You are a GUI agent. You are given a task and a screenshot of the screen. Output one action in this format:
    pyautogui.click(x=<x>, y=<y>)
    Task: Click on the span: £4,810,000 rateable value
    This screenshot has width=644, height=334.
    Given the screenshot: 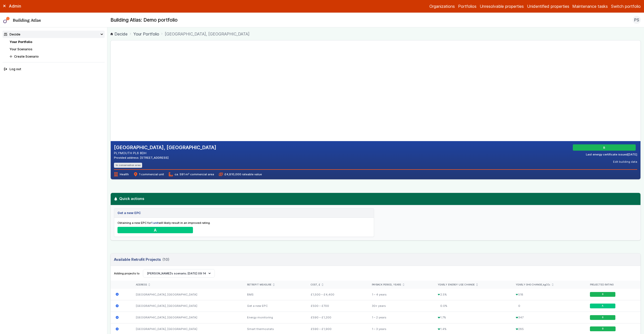 What is the action you would take?
    pyautogui.click(x=240, y=174)
    